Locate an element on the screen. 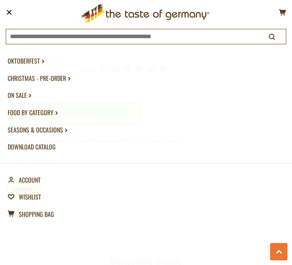 The image size is (292, 265). a: Wishlist is located at coordinates (146, 197).